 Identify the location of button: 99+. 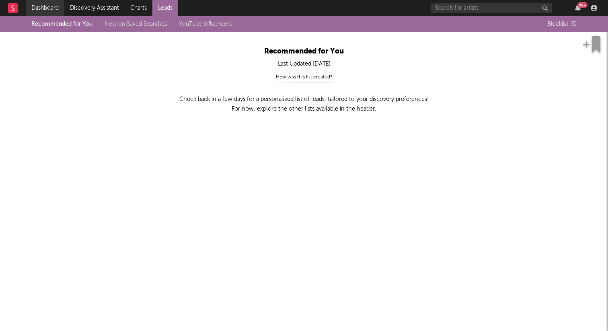
(577, 8).